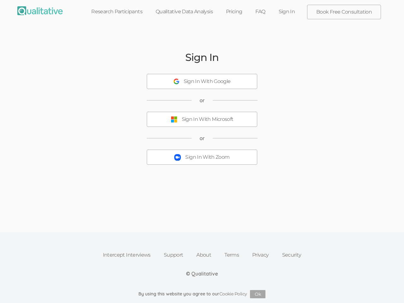  I want to click on div: Sign In With Microsoft, so click(208, 119).